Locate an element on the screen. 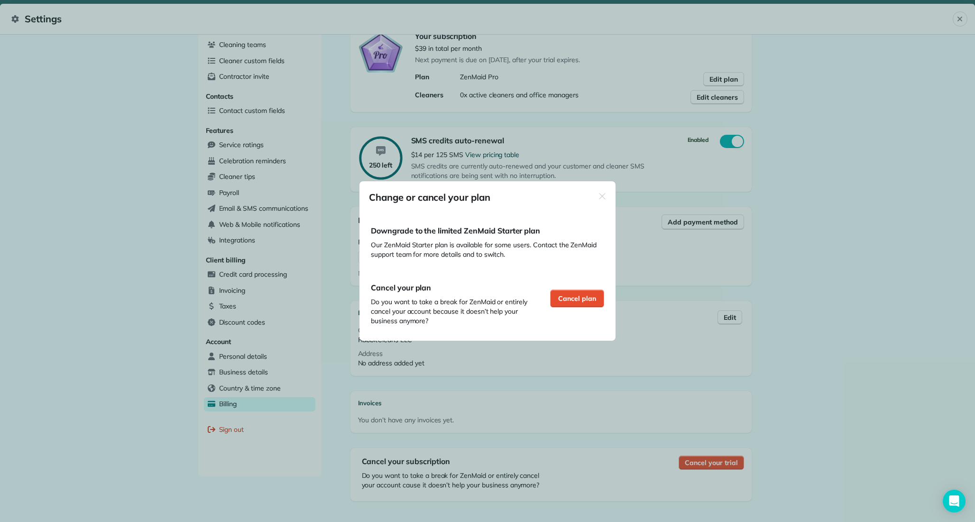  span: Cancel plan is located at coordinates (577, 298).